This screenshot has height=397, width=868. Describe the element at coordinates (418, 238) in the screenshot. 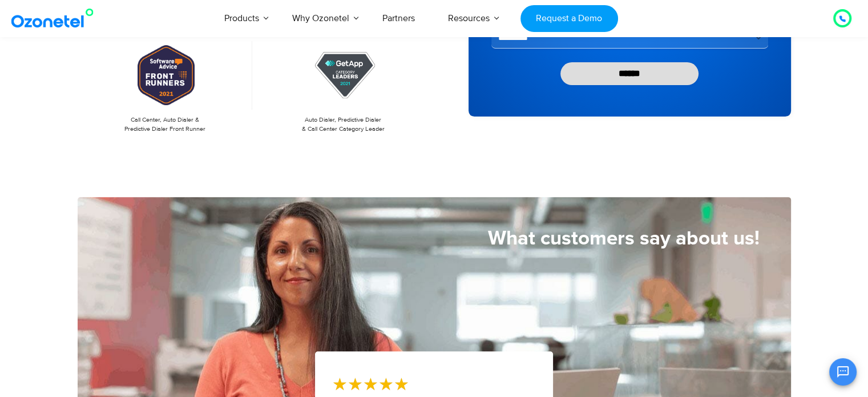

I see `h5: What customers say about us!` at that location.